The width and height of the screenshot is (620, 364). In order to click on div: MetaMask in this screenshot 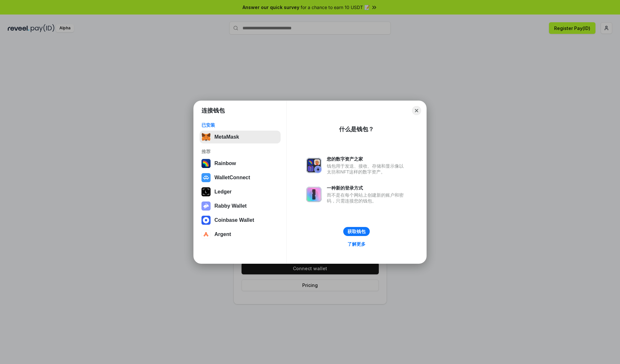, I will do `click(227, 137)`.